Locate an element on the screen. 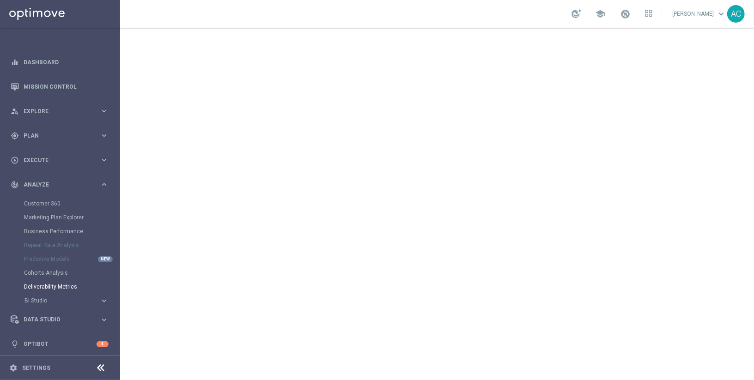 The image size is (754, 380). button: equalizer Dashboard is located at coordinates (60, 62).